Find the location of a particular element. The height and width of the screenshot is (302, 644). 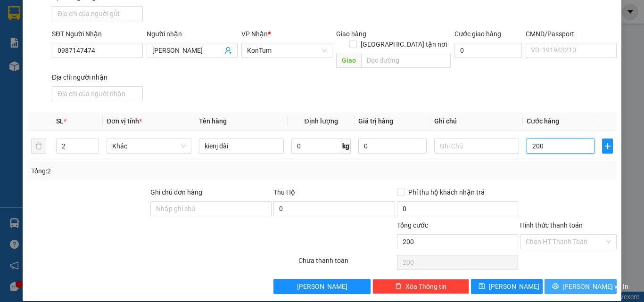

input: 0 is located at coordinates (392, 146).